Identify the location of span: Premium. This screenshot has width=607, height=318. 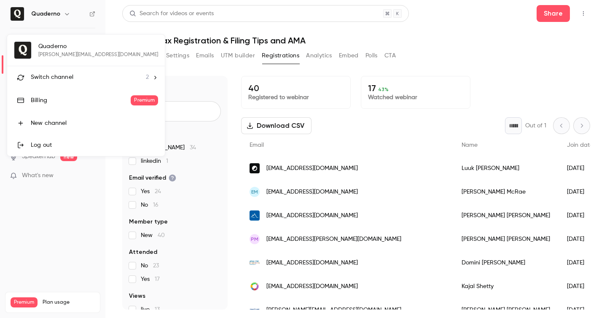
(144, 100).